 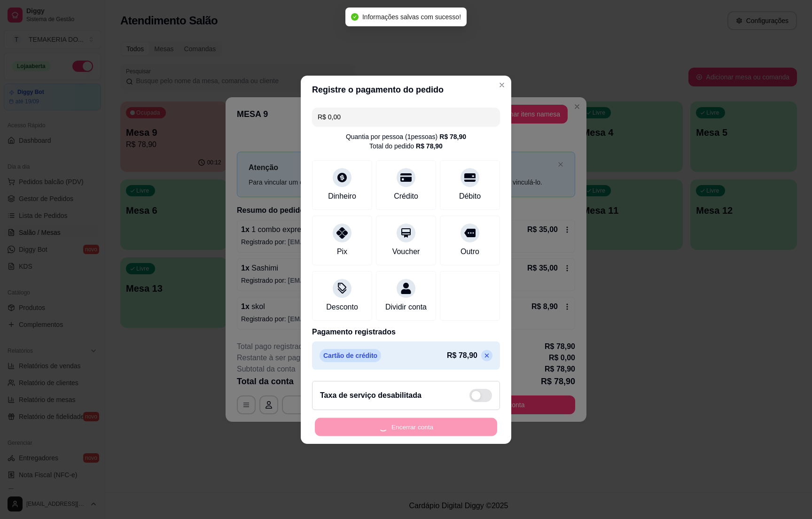 I want to click on p: Pagamento registrados, so click(x=406, y=332).